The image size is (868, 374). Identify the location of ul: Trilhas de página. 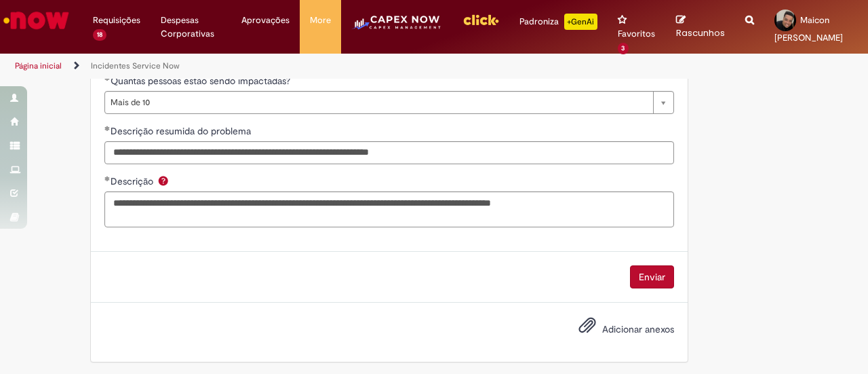
(288, 66).